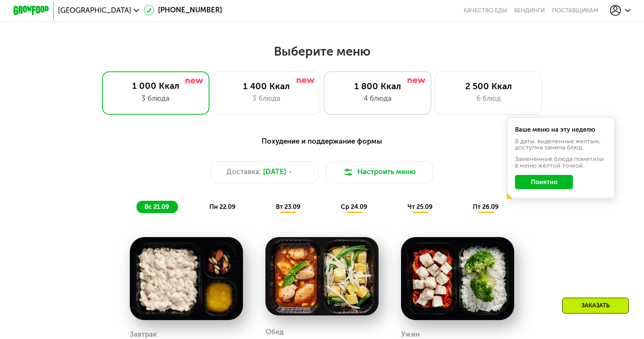 This screenshot has width=644, height=339. What do you see at coordinates (488, 86) in the screenshot?
I see `div: 2 500 Ккал` at bounding box center [488, 86].